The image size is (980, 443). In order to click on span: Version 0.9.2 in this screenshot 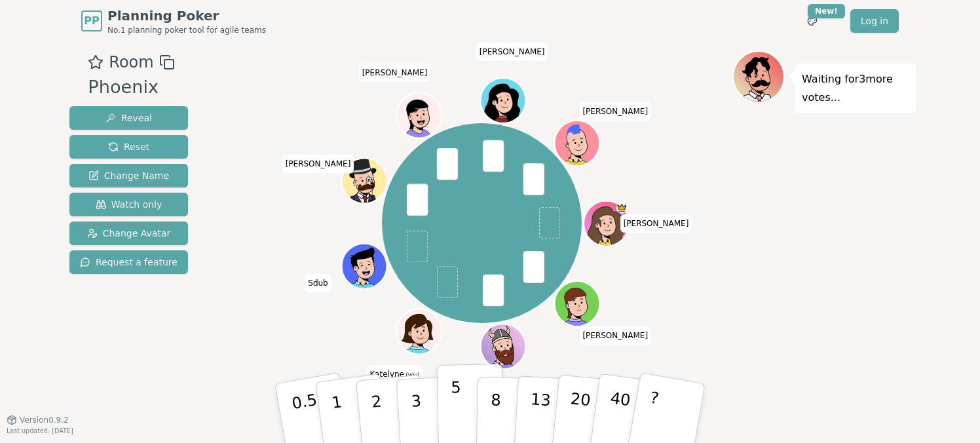, I will do `click(44, 420)`.